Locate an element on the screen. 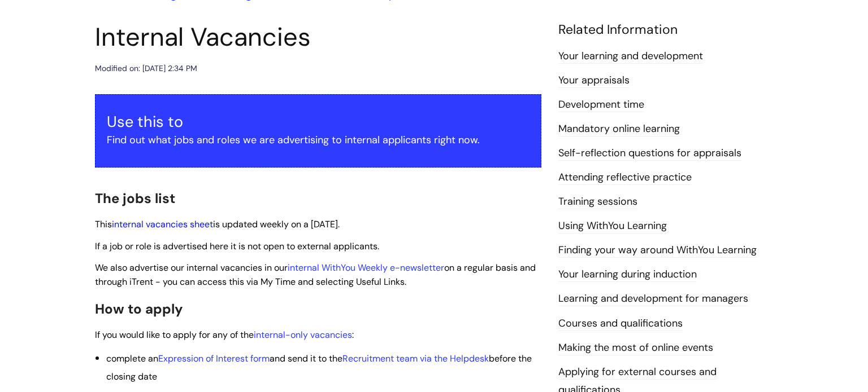 This screenshot has height=392, width=868. a: Your learning during induction is located at coordinates (627, 275).